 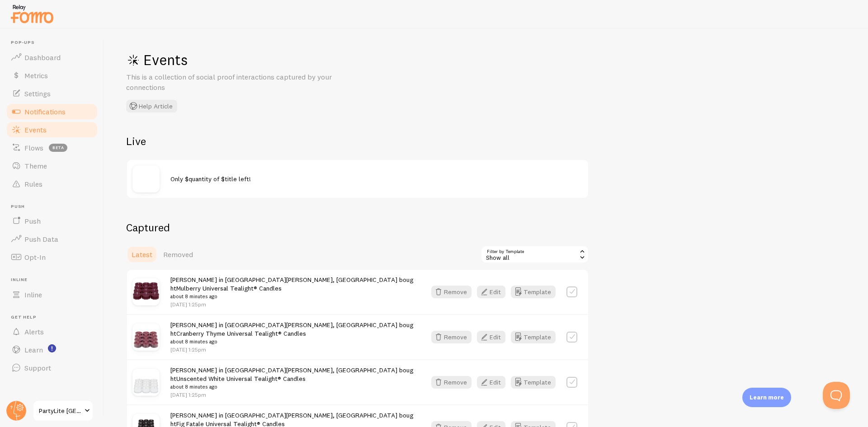 What do you see at coordinates (52, 112) in the screenshot?
I see `a: Notifications` at bounding box center [52, 112].